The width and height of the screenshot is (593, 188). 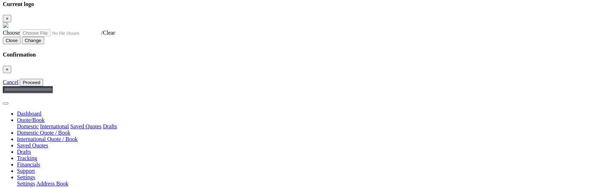 What do you see at coordinates (26, 171) in the screenshot?
I see `a: Support` at bounding box center [26, 171].